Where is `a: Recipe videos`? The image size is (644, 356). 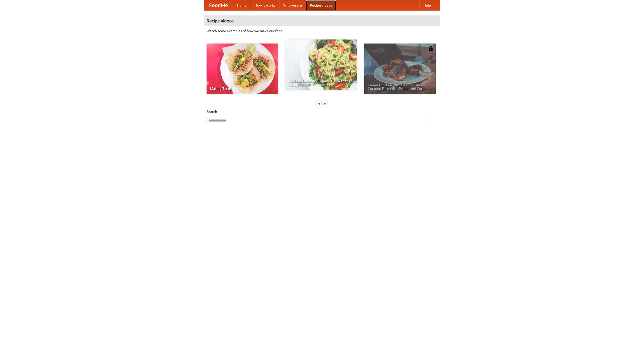
a: Recipe videos is located at coordinates (321, 5).